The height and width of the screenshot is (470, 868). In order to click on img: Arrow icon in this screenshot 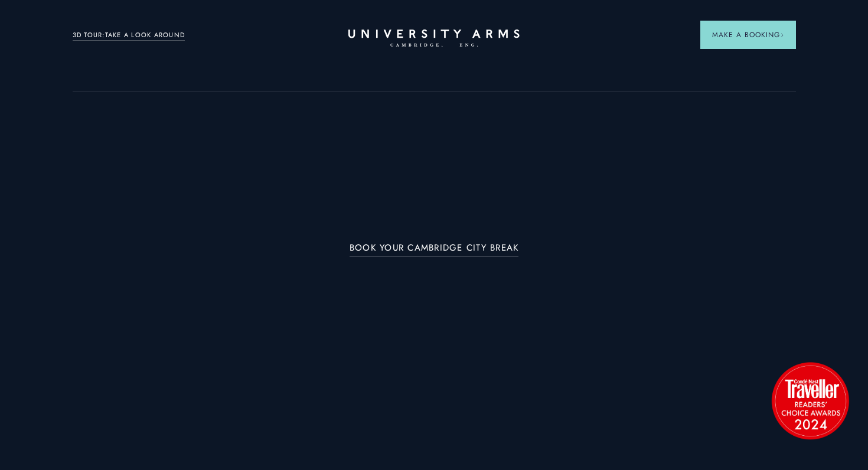, I will do `click(782, 35)`.